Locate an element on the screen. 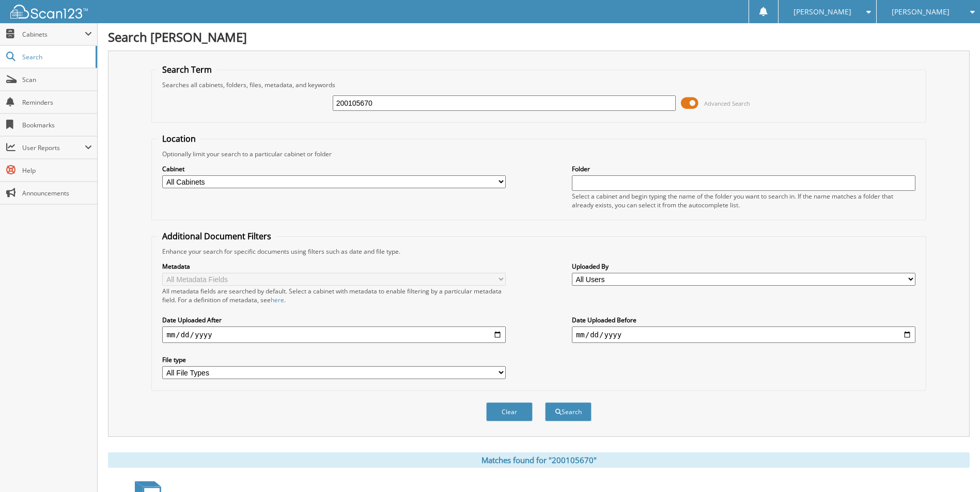 The width and height of the screenshot is (980, 492). button: Search is located at coordinates (568, 412).